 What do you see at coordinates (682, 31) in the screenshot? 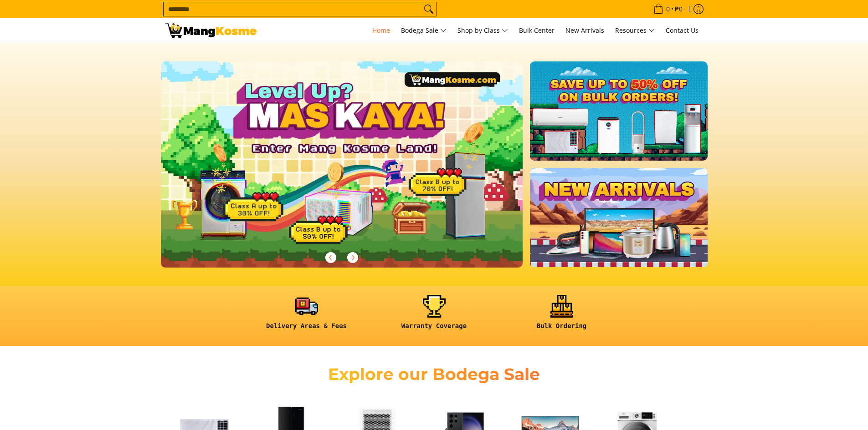
I see `a: Contact Us` at bounding box center [682, 31].